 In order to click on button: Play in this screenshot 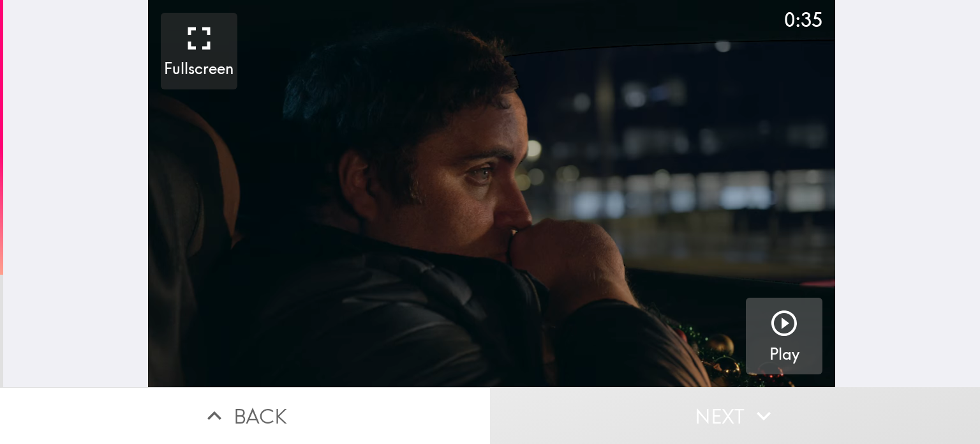, I will do `click(784, 336)`.